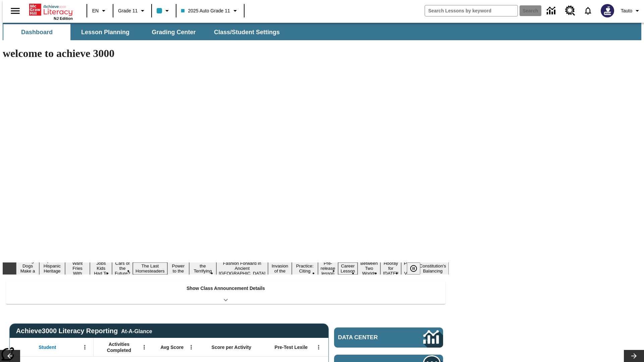  What do you see at coordinates (205, 11) in the screenshot?
I see `span: 2025 Auto Grade 11` at bounding box center [205, 11].